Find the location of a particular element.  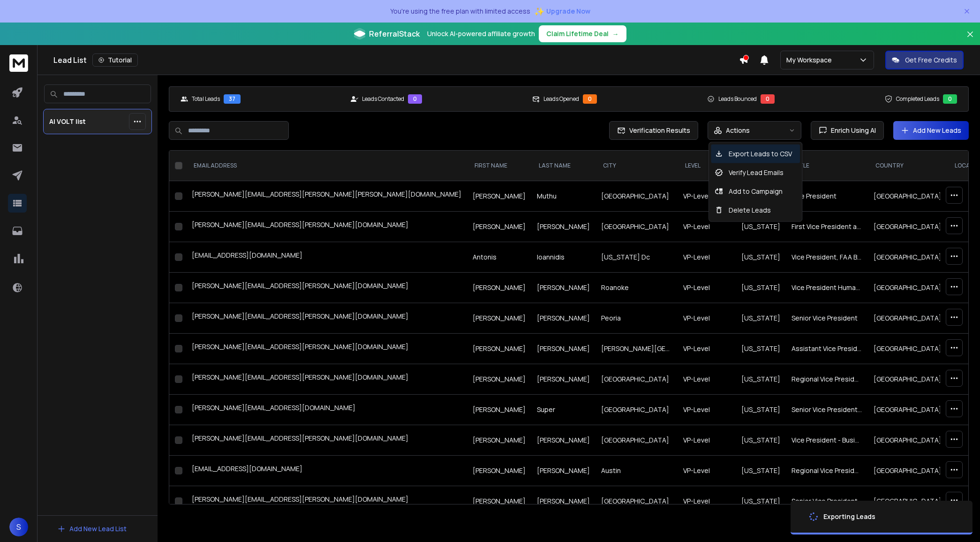

button: Add New Lead List is located at coordinates (92, 529).